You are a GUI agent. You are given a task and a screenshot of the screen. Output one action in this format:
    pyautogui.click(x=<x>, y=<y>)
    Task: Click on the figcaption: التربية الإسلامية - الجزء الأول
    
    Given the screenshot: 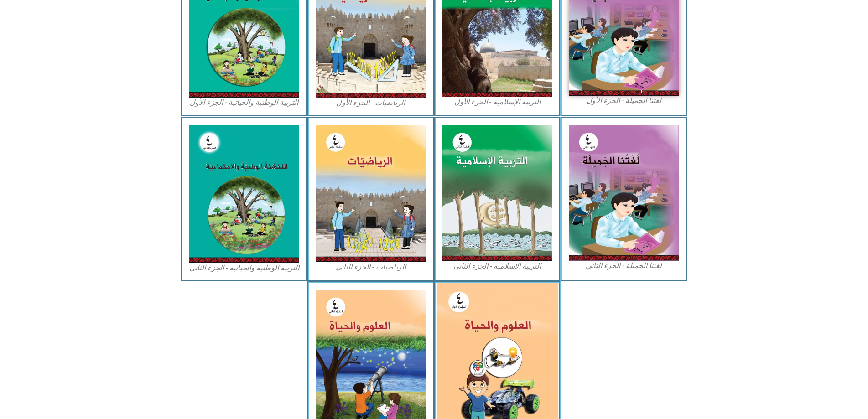 What is the action you would take?
    pyautogui.click(x=498, y=102)
    